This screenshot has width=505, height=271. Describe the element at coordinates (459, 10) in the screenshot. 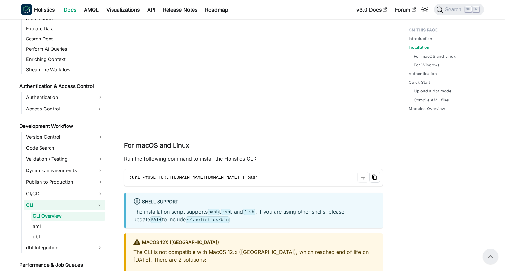

I see `button: Search (Ctrl+K)` at that location.